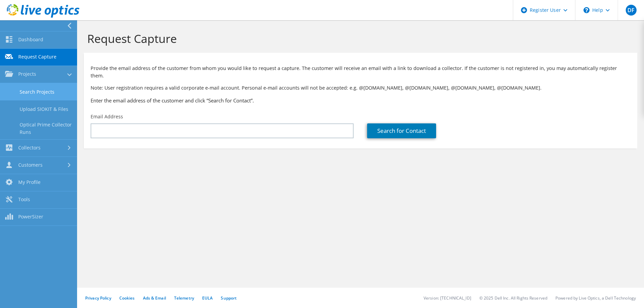  Describe the element at coordinates (184, 298) in the screenshot. I see `a: Telemetry` at that location.